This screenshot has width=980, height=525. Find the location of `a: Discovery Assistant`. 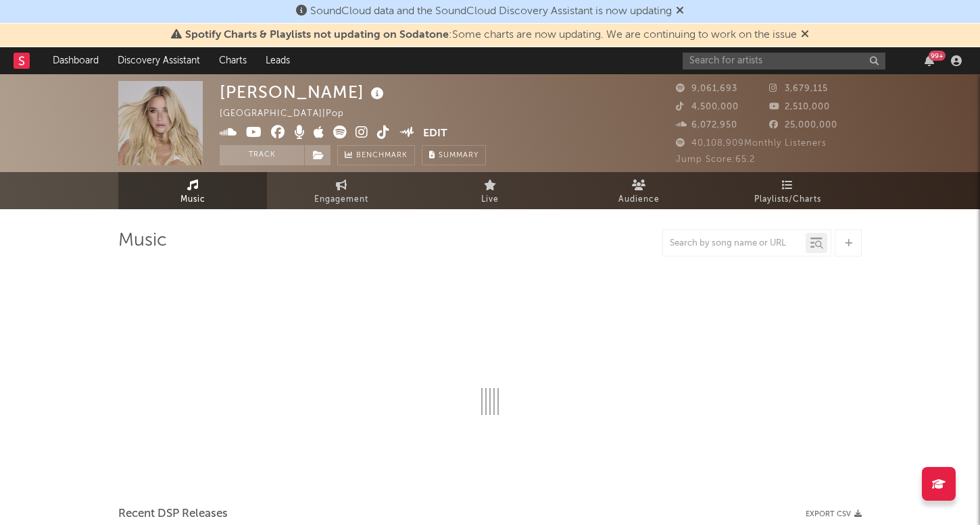

a: Discovery Assistant is located at coordinates (159, 61).